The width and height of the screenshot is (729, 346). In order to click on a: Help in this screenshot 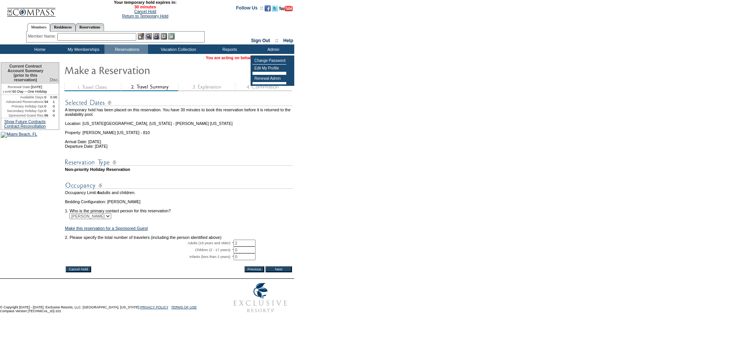, I will do `click(288, 41)`.